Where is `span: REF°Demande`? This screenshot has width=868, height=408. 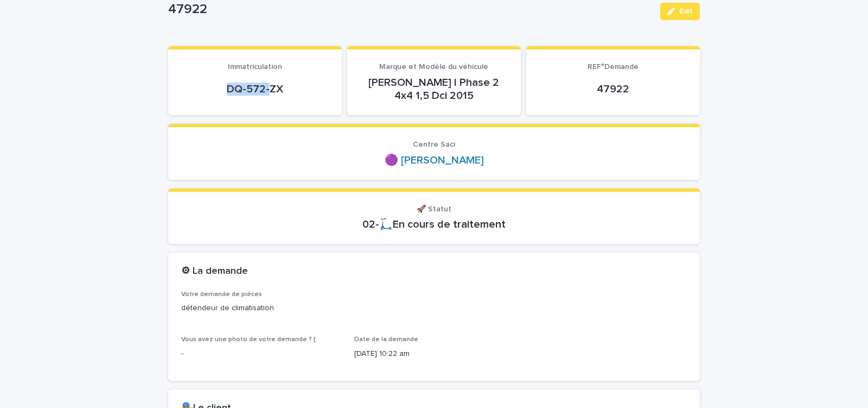 span: REF°Demande is located at coordinates (613, 67).